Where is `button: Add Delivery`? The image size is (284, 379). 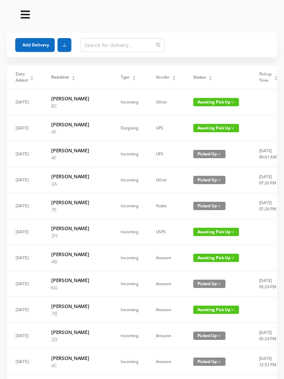 button: Add Delivery is located at coordinates (35, 45).